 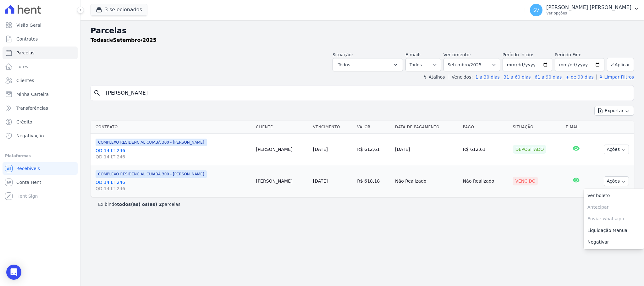 What do you see at coordinates (40, 169) in the screenshot?
I see `a: Recebíveis` at bounding box center [40, 169].